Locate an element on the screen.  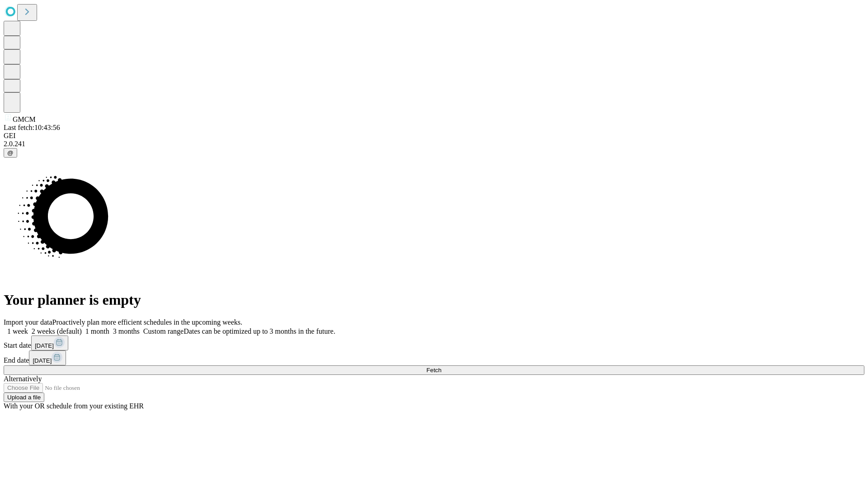
span: 3 months is located at coordinates (126, 330).